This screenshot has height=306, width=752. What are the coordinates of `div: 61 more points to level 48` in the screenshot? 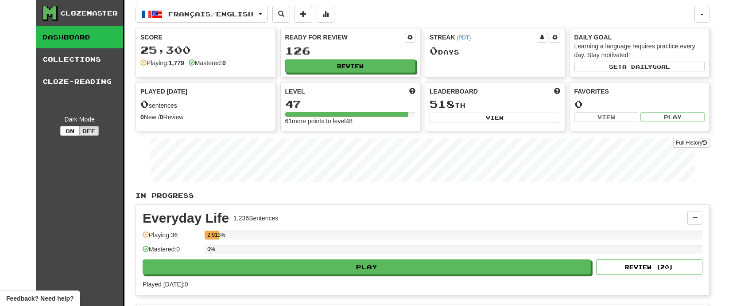 It's located at (350, 121).